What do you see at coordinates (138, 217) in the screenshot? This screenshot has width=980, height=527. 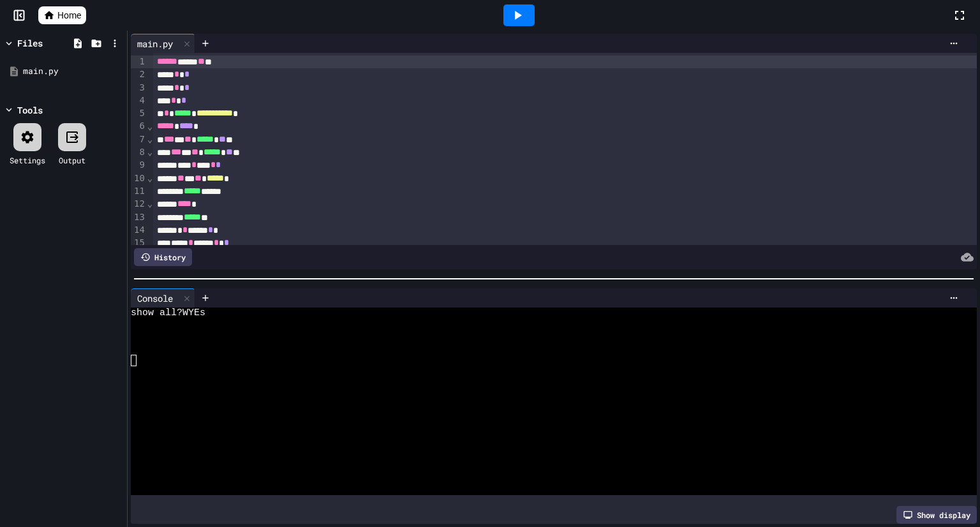 I see `div: 13` at bounding box center [138, 217].